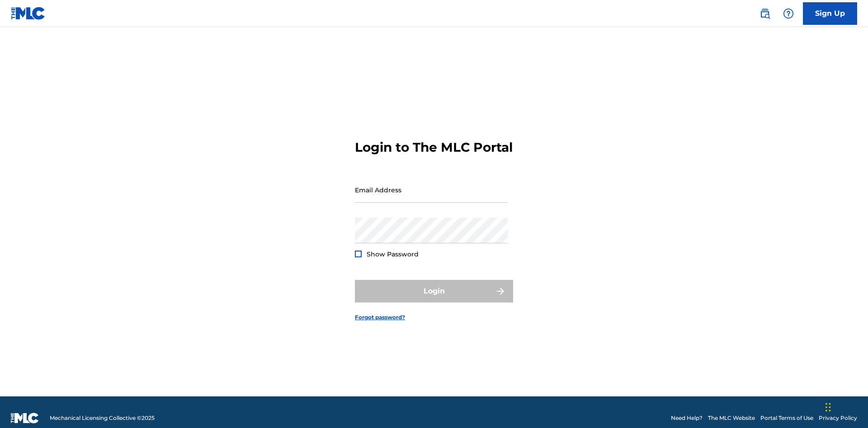 The image size is (868, 428). What do you see at coordinates (380, 318) in the screenshot?
I see `a: Forgot password?` at bounding box center [380, 318].